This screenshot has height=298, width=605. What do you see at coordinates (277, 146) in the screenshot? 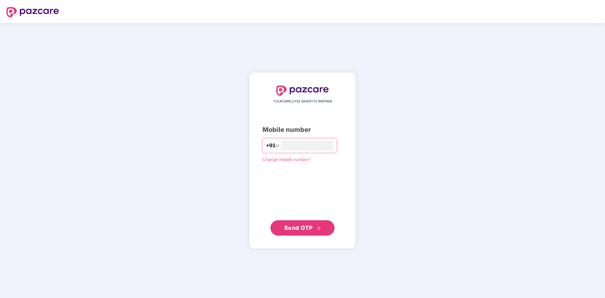
I see `span: down` at bounding box center [277, 146].